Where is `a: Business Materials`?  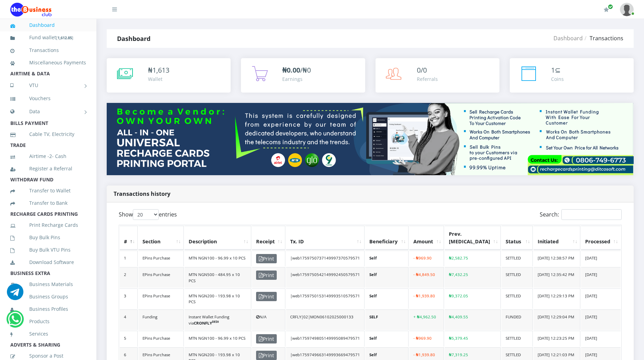
a: Business Materials is located at coordinates (49, 284).